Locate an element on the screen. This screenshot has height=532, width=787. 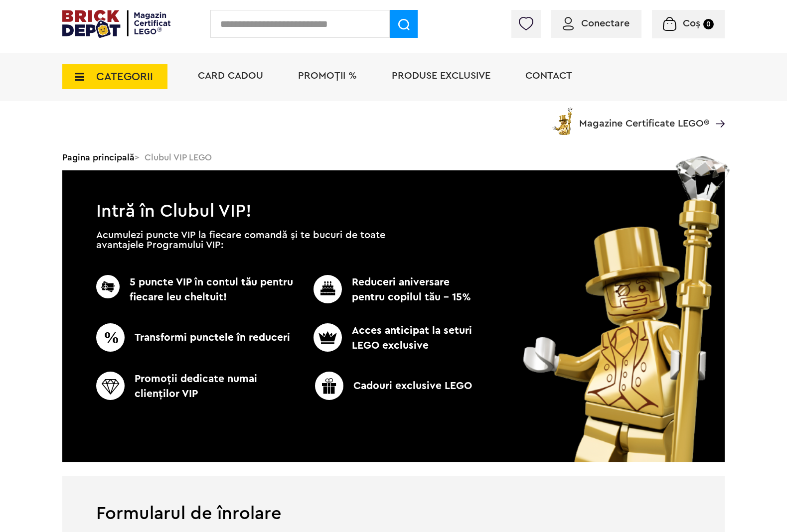
span: Conectare is located at coordinates (605, 24).